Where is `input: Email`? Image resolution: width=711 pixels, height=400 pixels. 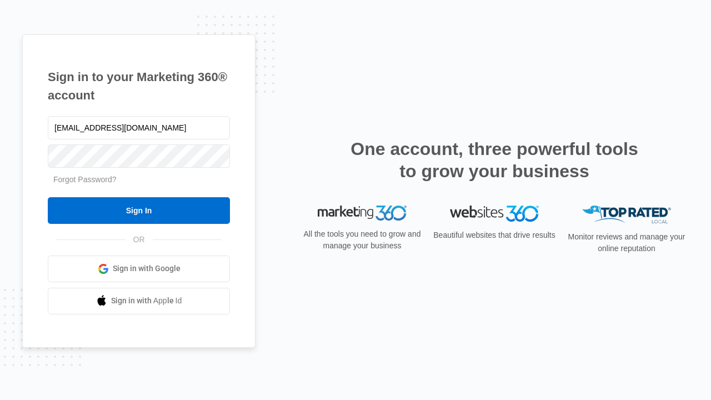 input: Email is located at coordinates (139, 128).